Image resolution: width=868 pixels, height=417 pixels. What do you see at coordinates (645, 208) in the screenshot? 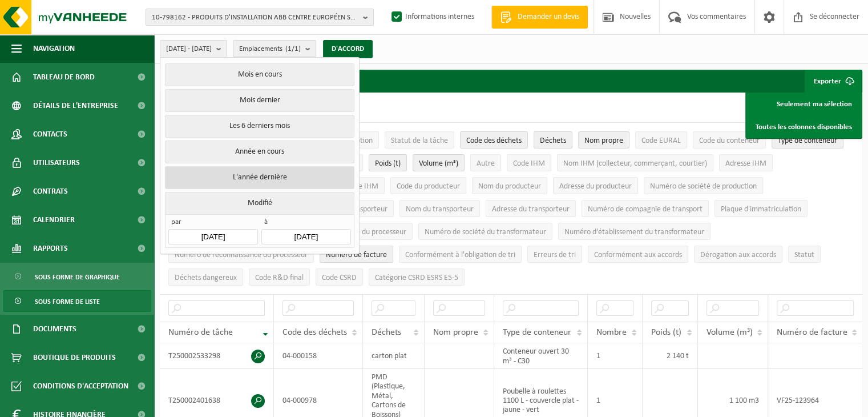
I see `button: Numéro de compagnie de transportNuméro de compagnie de transport : Activer pour trier` at bounding box center [645, 208].